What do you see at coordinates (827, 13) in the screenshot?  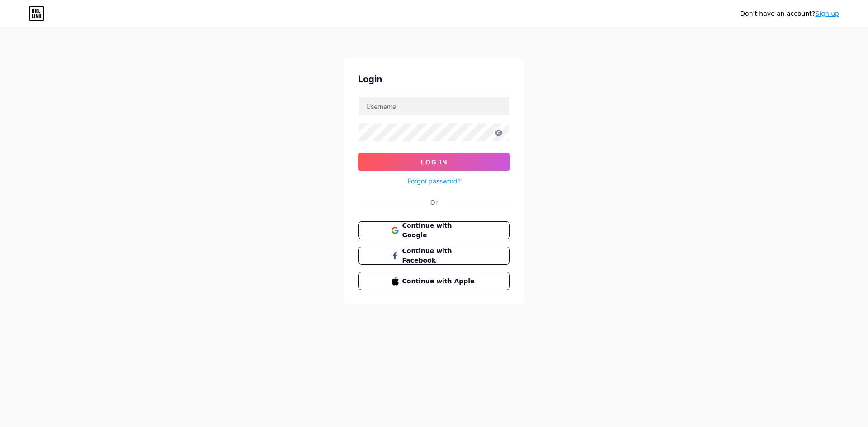 I see `a: Sign up` at bounding box center [827, 13].